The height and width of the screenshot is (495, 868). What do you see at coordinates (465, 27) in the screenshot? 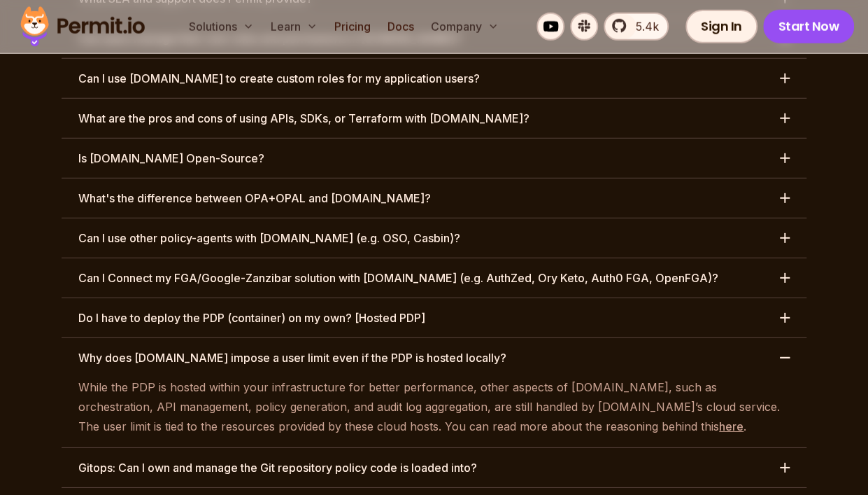
I see `button: Company` at bounding box center [465, 27].